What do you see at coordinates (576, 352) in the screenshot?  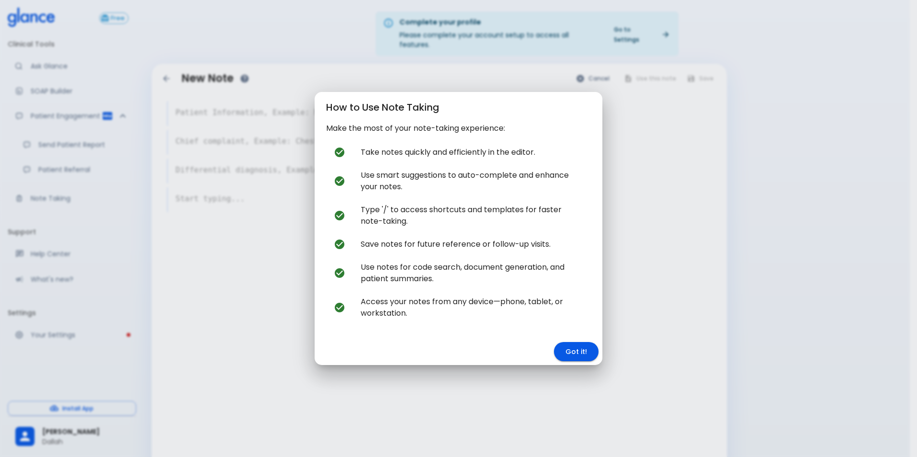 I see `button: Got it!` at bounding box center [576, 352].